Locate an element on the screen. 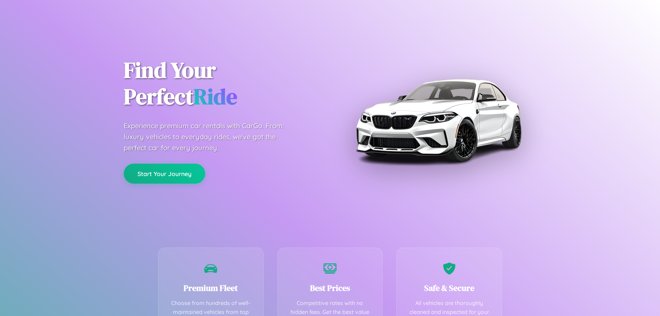 The height and width of the screenshot is (316, 660). h1: Find Your Perfect is located at coordinates (222, 84).